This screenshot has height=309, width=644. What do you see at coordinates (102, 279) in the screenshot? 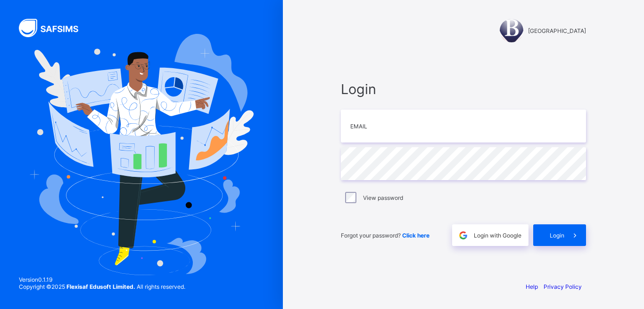
I see `span: Version 0.1.19` at bounding box center [102, 279].